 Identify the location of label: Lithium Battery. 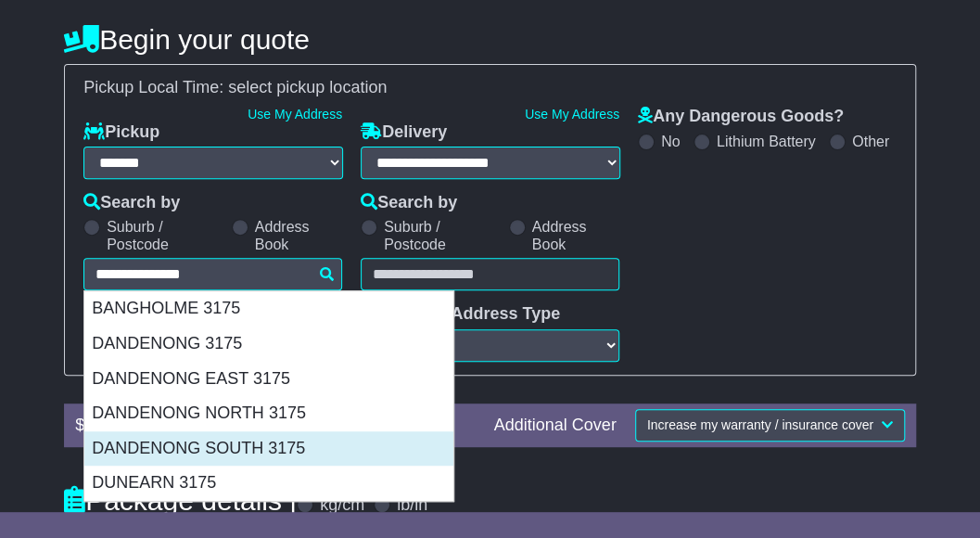
(766, 141).